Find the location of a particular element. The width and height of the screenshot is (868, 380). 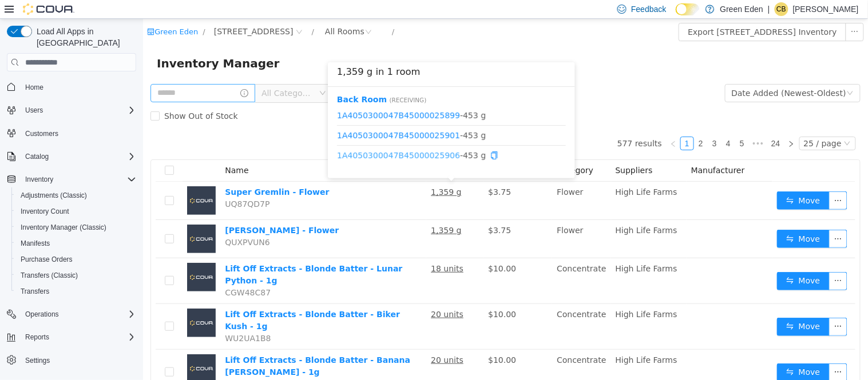

span: Inventory Count is located at coordinates (76, 212).